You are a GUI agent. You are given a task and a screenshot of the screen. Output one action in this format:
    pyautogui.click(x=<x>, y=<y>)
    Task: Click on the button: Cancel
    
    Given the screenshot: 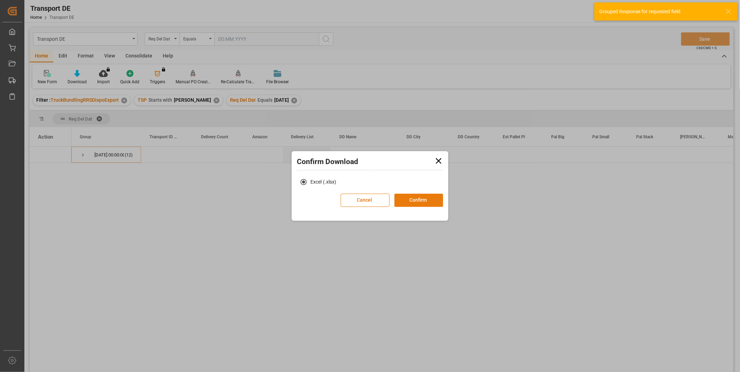 What is the action you would take?
    pyautogui.click(x=365, y=200)
    